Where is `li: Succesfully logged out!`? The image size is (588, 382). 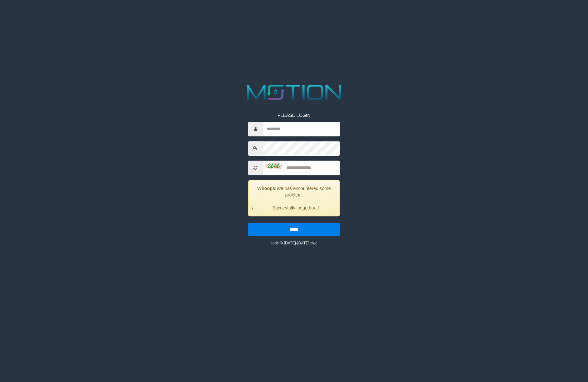
li: Succesfully logged out! is located at coordinates (295, 208).